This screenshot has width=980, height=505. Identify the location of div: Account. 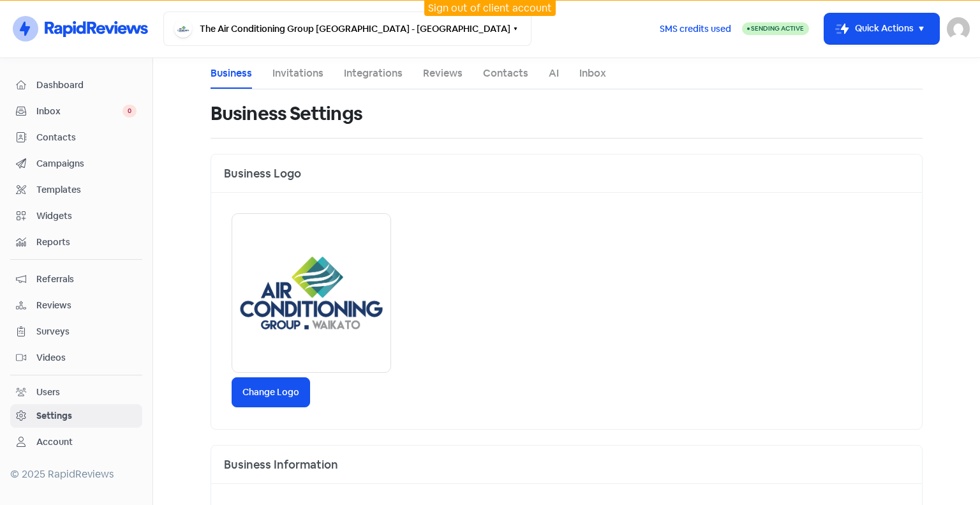
(54, 442).